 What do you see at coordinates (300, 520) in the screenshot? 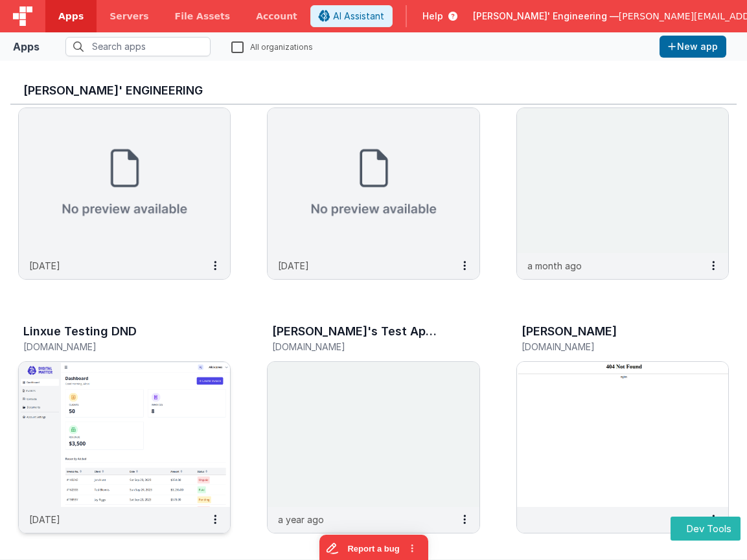
I see `p: a year ago` at bounding box center [300, 520].